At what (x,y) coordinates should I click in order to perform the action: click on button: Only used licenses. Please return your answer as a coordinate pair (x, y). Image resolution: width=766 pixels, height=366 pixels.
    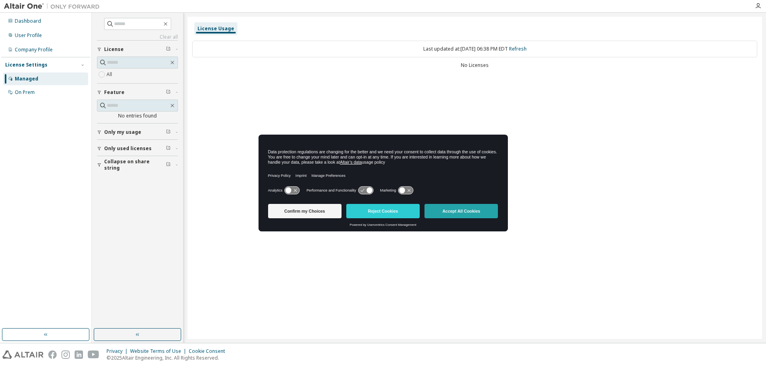
    Looking at the image, I should click on (137, 149).